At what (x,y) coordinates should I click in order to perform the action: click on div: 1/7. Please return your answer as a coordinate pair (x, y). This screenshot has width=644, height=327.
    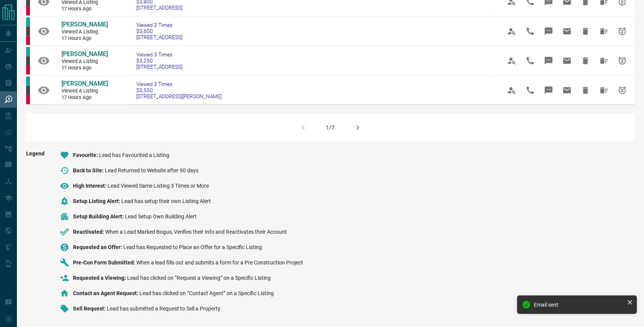
    Looking at the image, I should click on (330, 128).